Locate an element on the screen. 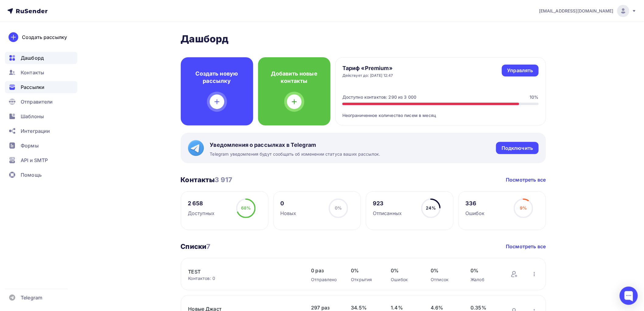 Image resolution: width=644 pixels, height=311 pixels. span: 3 917 is located at coordinates (223, 180).